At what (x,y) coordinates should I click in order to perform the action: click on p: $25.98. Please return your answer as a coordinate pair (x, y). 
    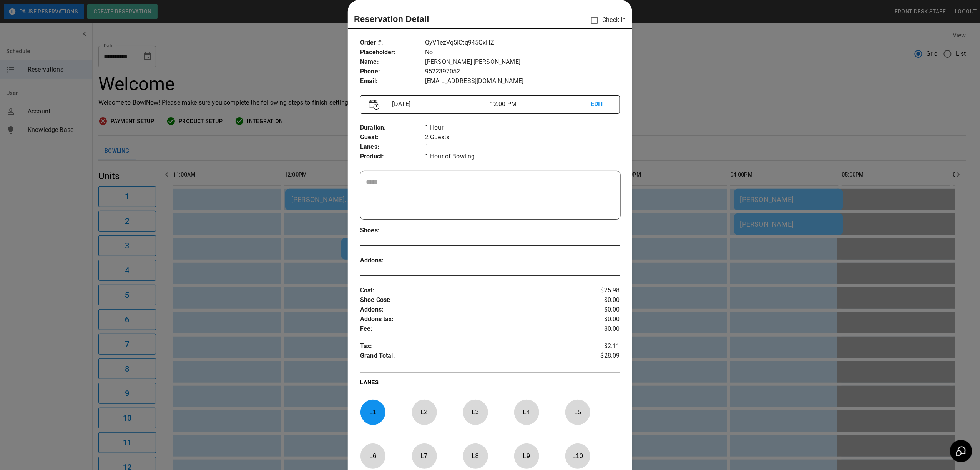
    Looking at the image, I should click on (598, 290).